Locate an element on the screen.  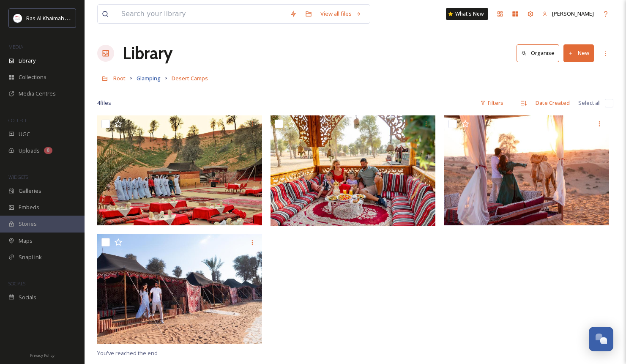
a: Glamping is located at coordinates (148, 78).